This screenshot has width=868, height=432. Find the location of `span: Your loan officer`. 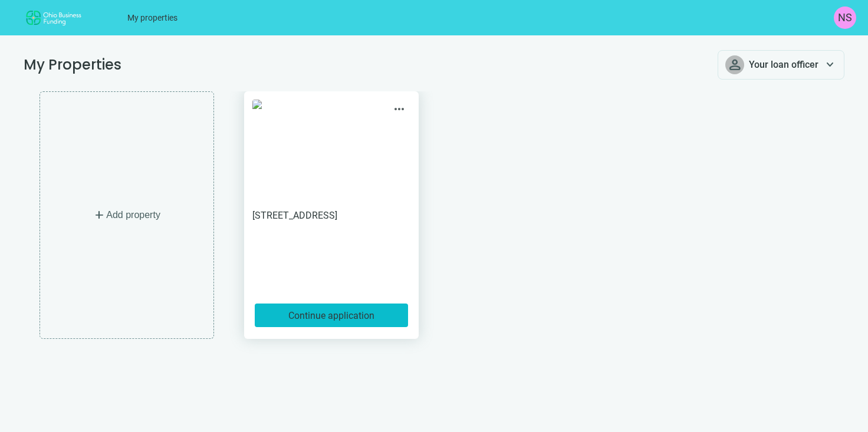

span: Your loan officer is located at coordinates (783, 64).